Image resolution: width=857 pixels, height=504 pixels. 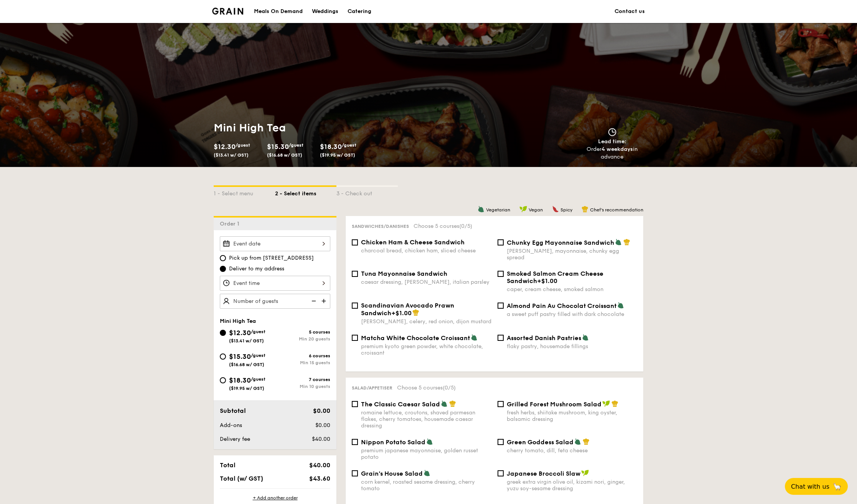 I want to click on div: romaine lettuce, croutons, shaved parmesan flakes, cherry tomatoes, housemade caesar dressing, so click(x=426, y=419).